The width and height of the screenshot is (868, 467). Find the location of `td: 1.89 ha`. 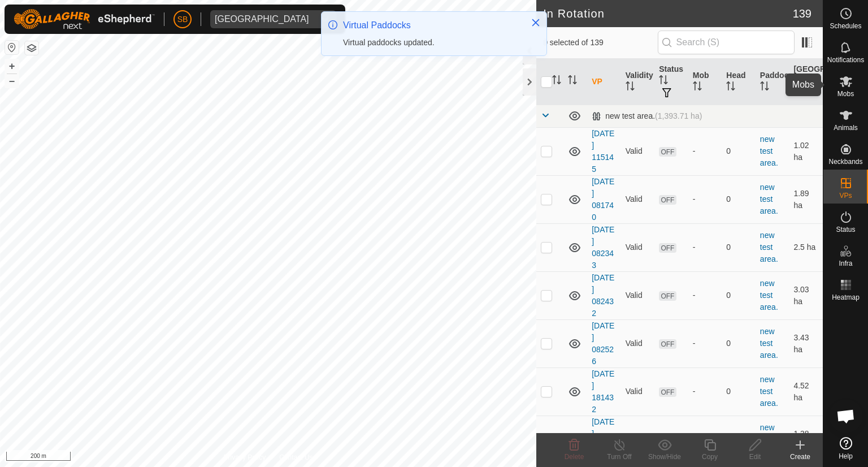

td: 1.89 ha is located at coordinates (806, 199).